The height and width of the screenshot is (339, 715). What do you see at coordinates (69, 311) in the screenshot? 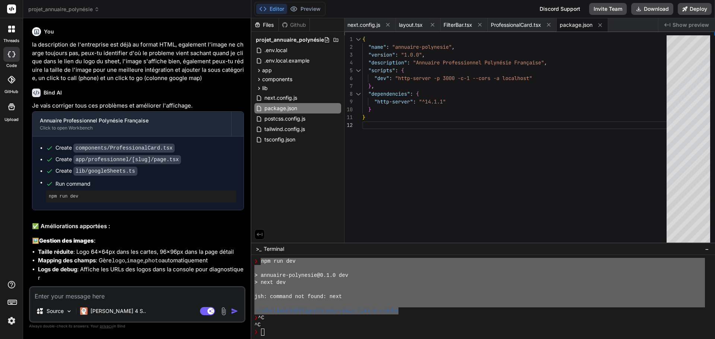
I see `img: Pick Models` at bounding box center [69, 311].